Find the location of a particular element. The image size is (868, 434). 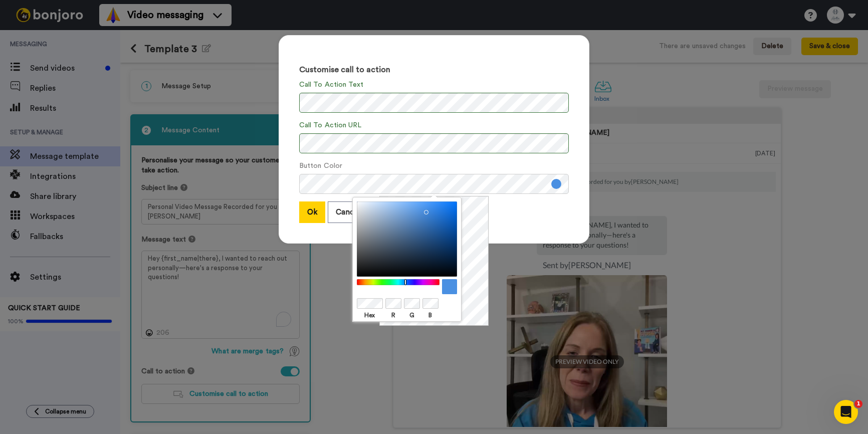

label: G is located at coordinates (412, 316).